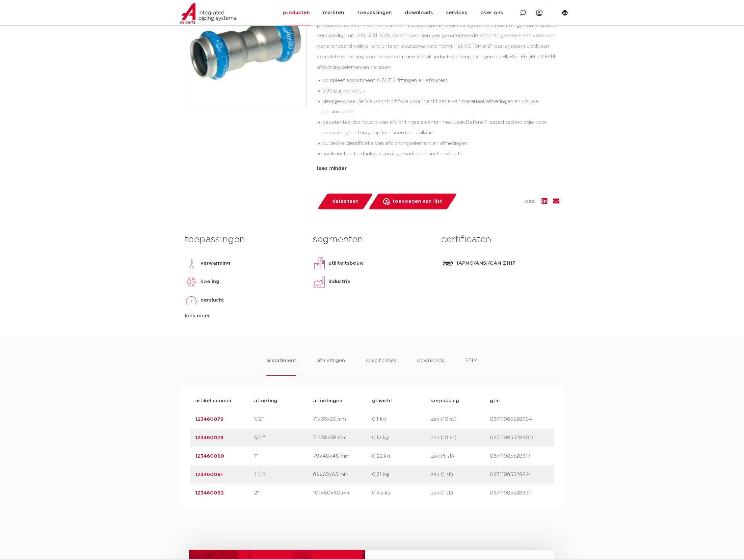 The width and height of the screenshot is (744, 560). I want to click on p: afmeting, so click(283, 401).